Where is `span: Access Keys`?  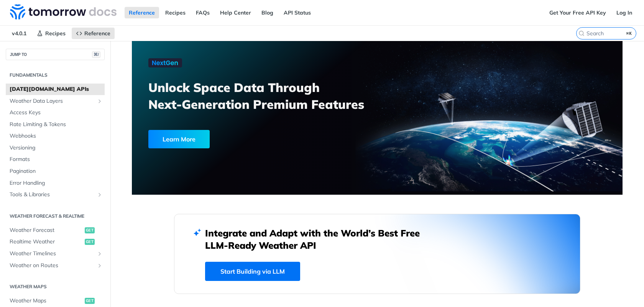 span: Access Keys is located at coordinates (56, 113).